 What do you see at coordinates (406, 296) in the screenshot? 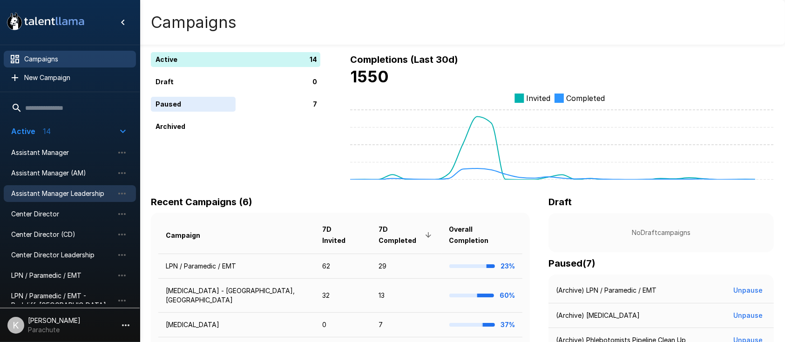
I see `td: 13` at bounding box center [406, 296].